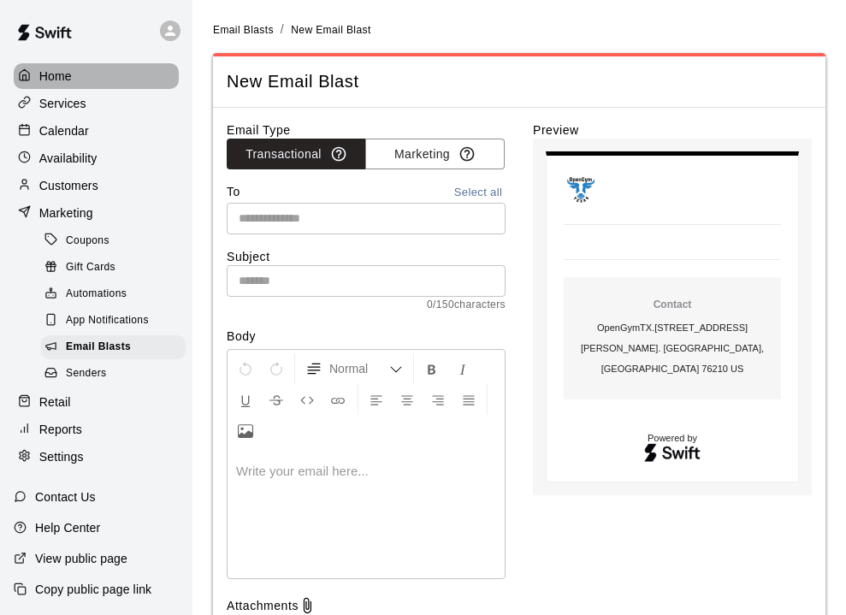 The width and height of the screenshot is (846, 615). I want to click on div: Services, so click(96, 103).